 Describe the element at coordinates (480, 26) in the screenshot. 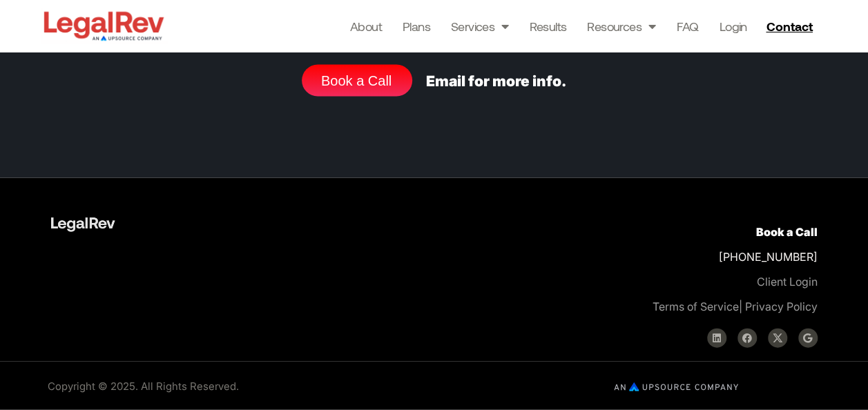

I see `a: Services` at that location.